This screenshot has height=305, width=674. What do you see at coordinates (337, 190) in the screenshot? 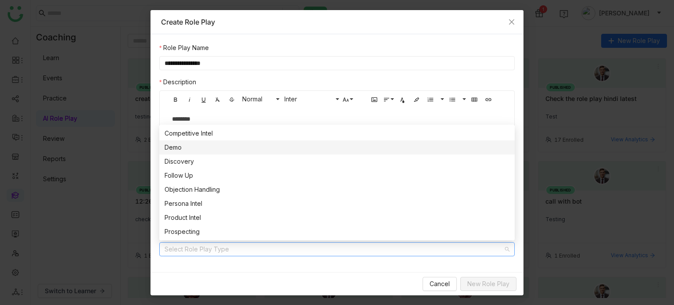
I see `nz-option-item: Objection Handling` at bounding box center [337, 190].